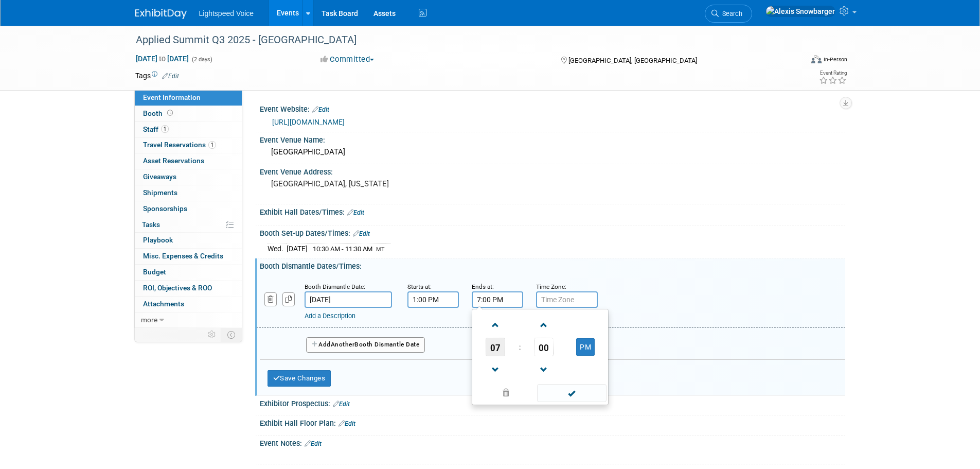 This screenshot has height=469, width=980. What do you see at coordinates (552, 442) in the screenshot?
I see `div: Event Notes:` at bounding box center [552, 442].